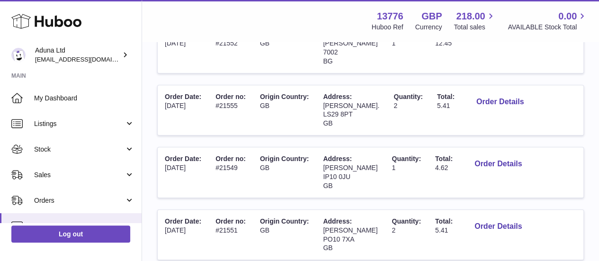 The image size is (599, 261). What do you see at coordinates (78, 55) in the screenshot?
I see `div: Aduna Ltd` at bounding box center [78, 55].